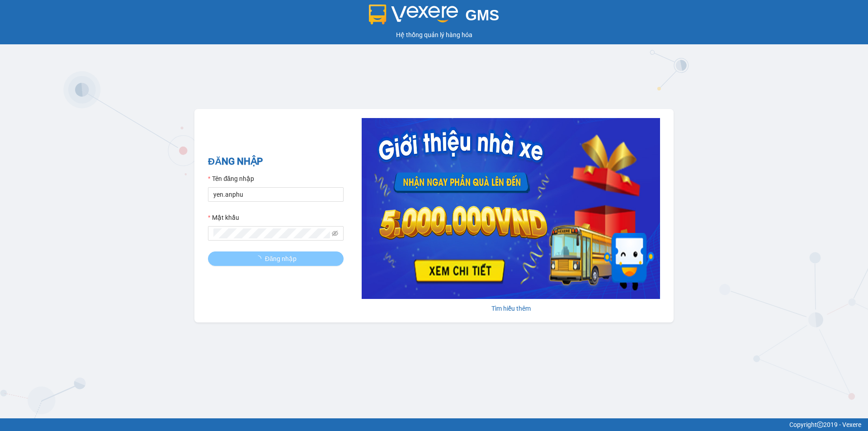 The width and height of the screenshot is (868, 431). Describe the element at coordinates (231, 179) in the screenshot. I see `label: Tên đăng nhập` at that location.